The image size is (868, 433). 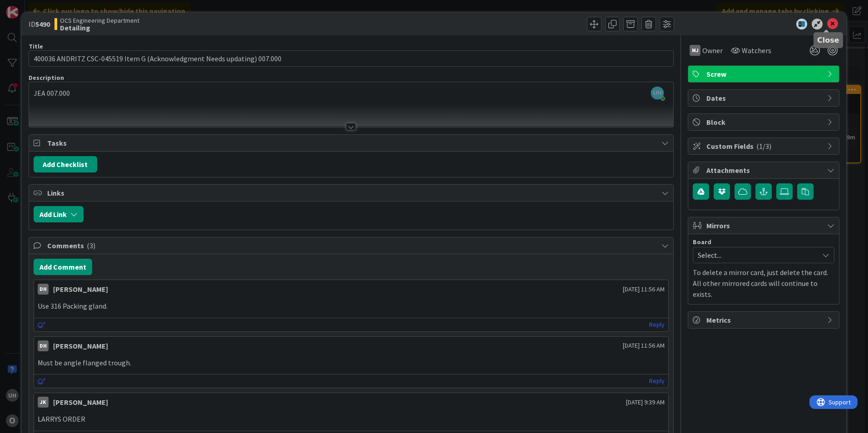 I want to click on p: JEA 007.000, so click(x=351, y=93).